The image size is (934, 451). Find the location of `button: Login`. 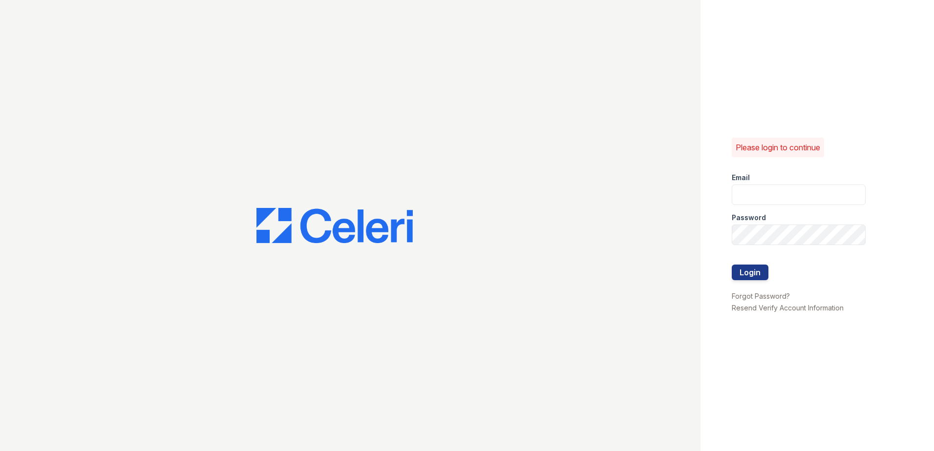

button: Login is located at coordinates (750, 273).